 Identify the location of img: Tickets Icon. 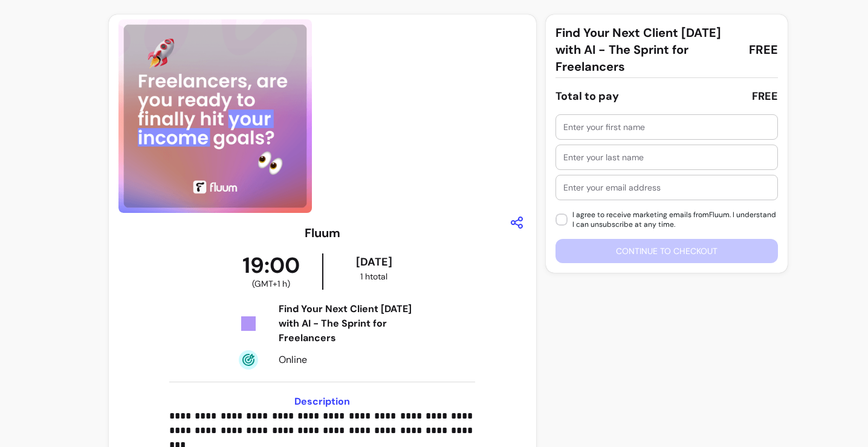
(249, 323).